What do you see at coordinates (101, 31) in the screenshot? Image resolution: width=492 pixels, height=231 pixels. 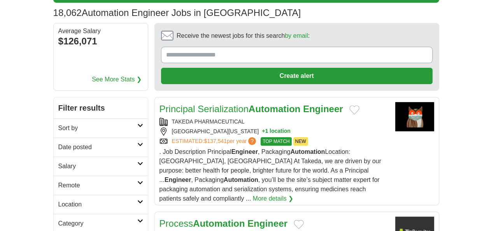 I see `div: Average Salary` at bounding box center [101, 31].